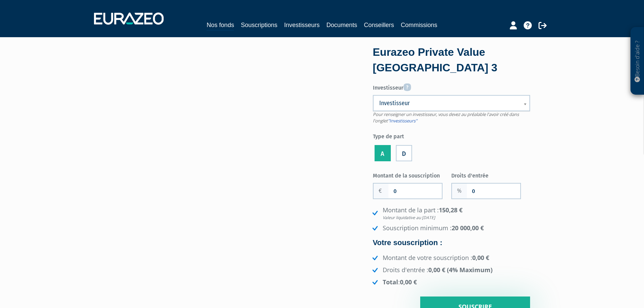 The image size is (644, 308). What do you see at coordinates (302, 25) in the screenshot?
I see `a: Investisseurs` at bounding box center [302, 25].